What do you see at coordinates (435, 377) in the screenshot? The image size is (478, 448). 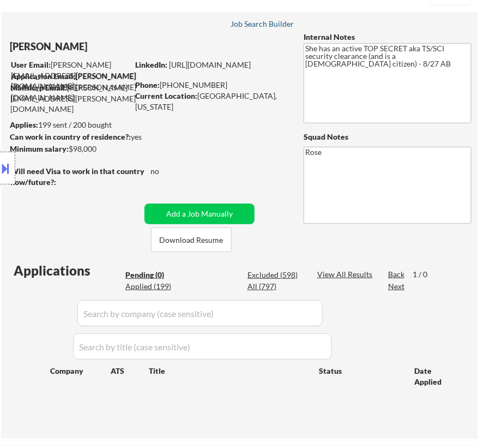 I see `div: Date Applied` at bounding box center [435, 377].